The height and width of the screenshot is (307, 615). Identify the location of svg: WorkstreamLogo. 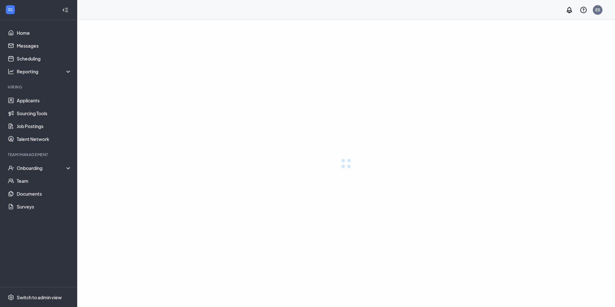
(10, 10).